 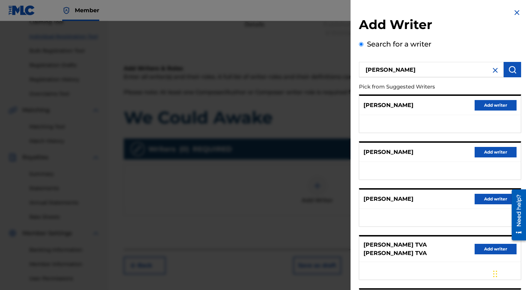 I want to click on div: Chat Widget, so click(x=509, y=273).